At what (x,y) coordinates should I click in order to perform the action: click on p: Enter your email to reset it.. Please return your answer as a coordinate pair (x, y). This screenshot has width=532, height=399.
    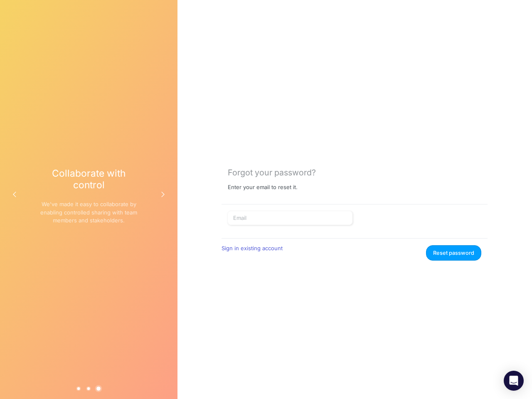
    Looking at the image, I should click on (263, 187).